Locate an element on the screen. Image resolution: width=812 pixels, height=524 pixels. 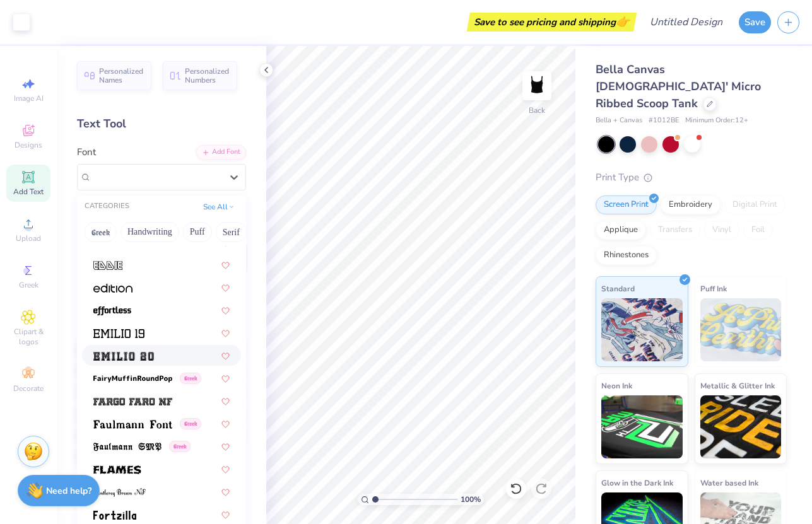
button: Handwriting is located at coordinates (149, 232).